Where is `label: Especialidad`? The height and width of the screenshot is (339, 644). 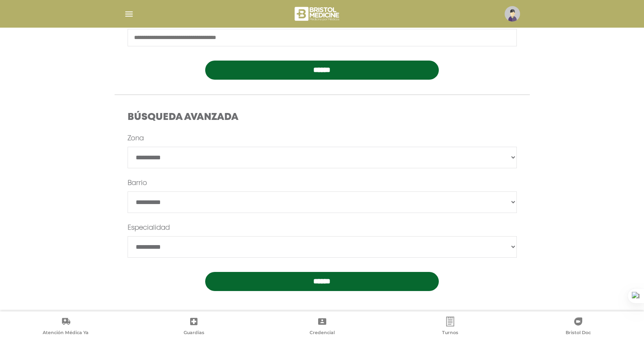
label: Especialidad is located at coordinates (149, 228).